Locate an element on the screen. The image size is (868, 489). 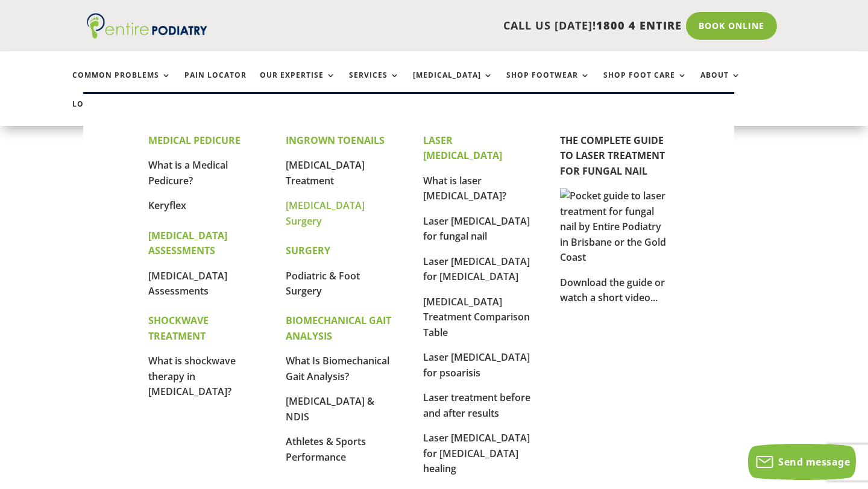
a: Laser treatment before and after results is located at coordinates (476, 405).